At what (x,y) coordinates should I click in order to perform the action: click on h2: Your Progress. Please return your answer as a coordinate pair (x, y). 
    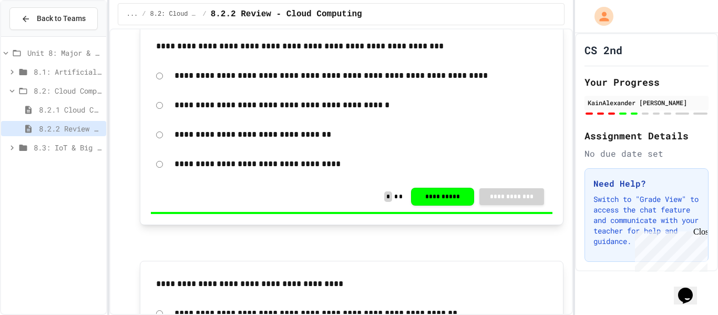
    Looking at the image, I should click on (646, 82).